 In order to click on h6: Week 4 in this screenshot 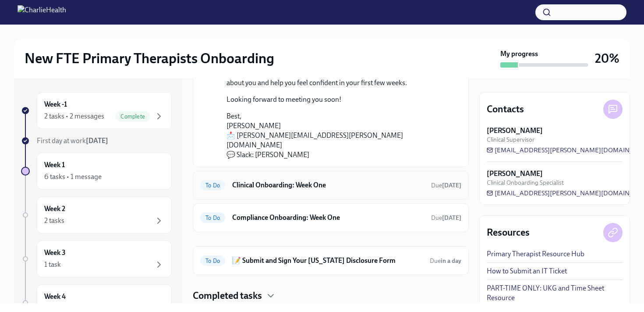, I will do `click(55, 297)`.